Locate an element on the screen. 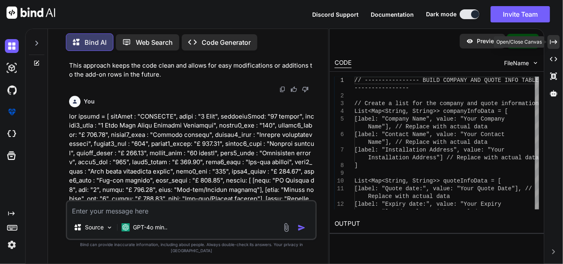 This screenshot has height=264, width=563. button: Documentation is located at coordinates (393, 14).